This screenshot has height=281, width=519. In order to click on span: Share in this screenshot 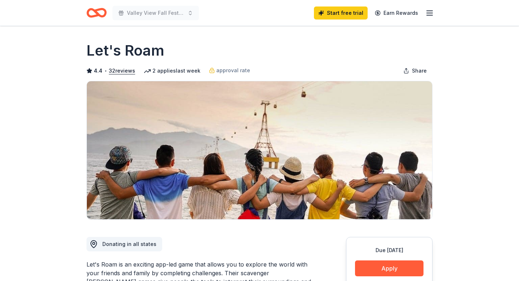, I will do `click(419, 71)`.